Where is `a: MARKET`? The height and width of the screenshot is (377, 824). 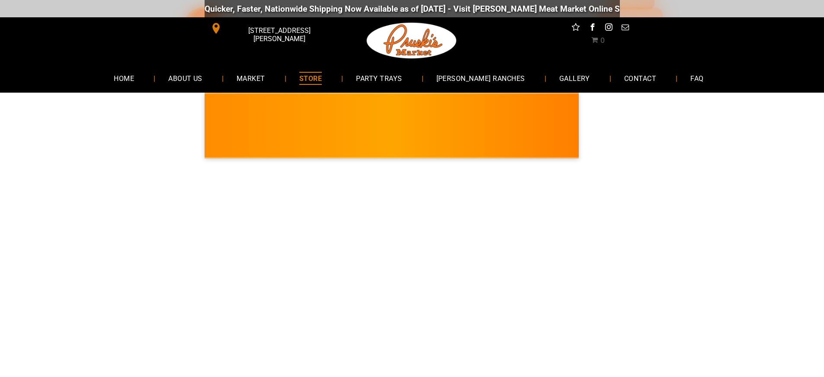
a: MARKET is located at coordinates (251, 78).